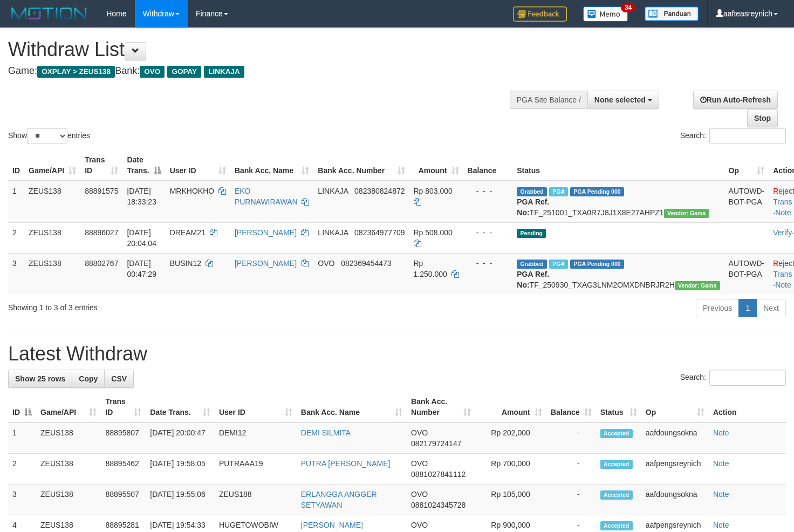 This screenshot has width=794, height=532. What do you see at coordinates (549, 100) in the screenshot?
I see `div: PGA Site Balance /` at bounding box center [549, 100].